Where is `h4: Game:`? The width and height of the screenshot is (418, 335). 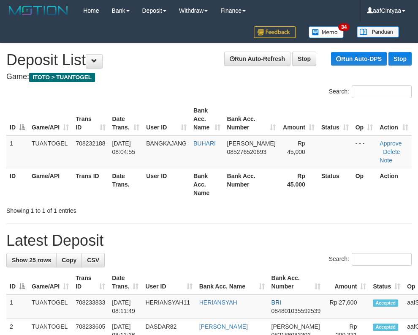 h4: Game: is located at coordinates (209, 77).